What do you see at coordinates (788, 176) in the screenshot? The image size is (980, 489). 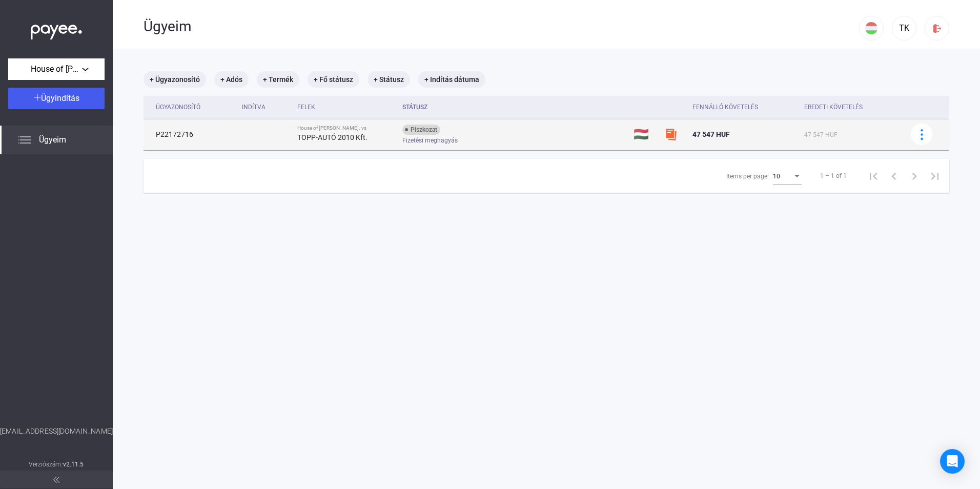 I see `mat-select: Items per page:` at bounding box center [788, 176].